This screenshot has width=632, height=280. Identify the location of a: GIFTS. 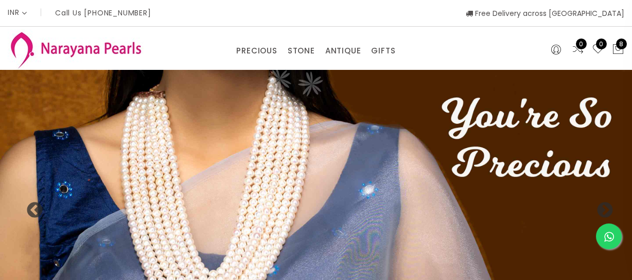
(383, 51).